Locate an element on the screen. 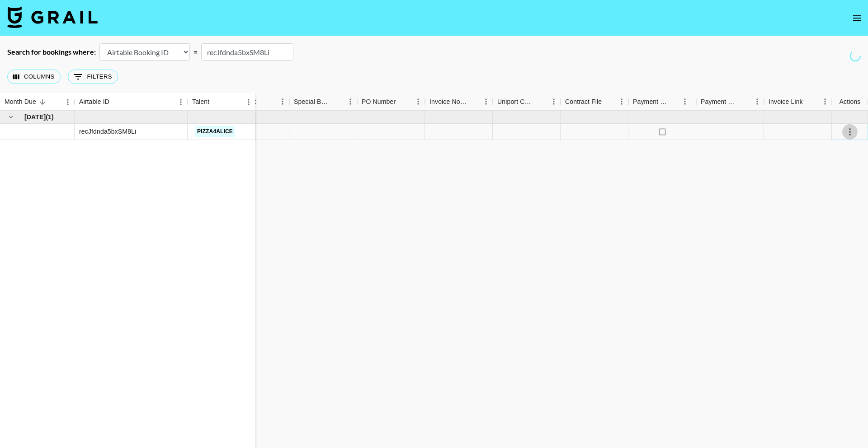 The height and width of the screenshot is (448, 868). div: Actions is located at coordinates (850, 102).